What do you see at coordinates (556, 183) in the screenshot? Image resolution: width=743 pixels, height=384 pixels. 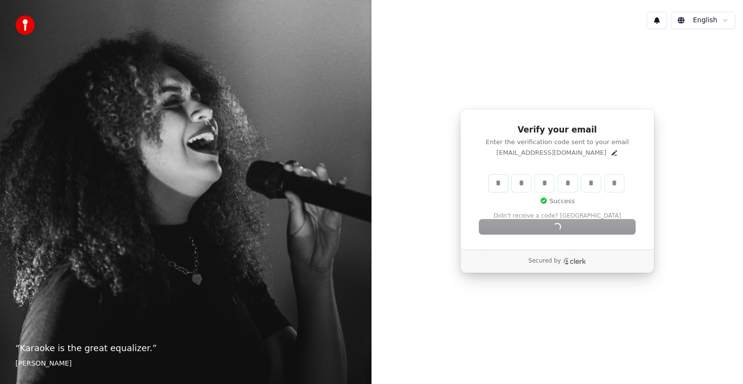 I see `div: Verification code input` at bounding box center [556, 183].